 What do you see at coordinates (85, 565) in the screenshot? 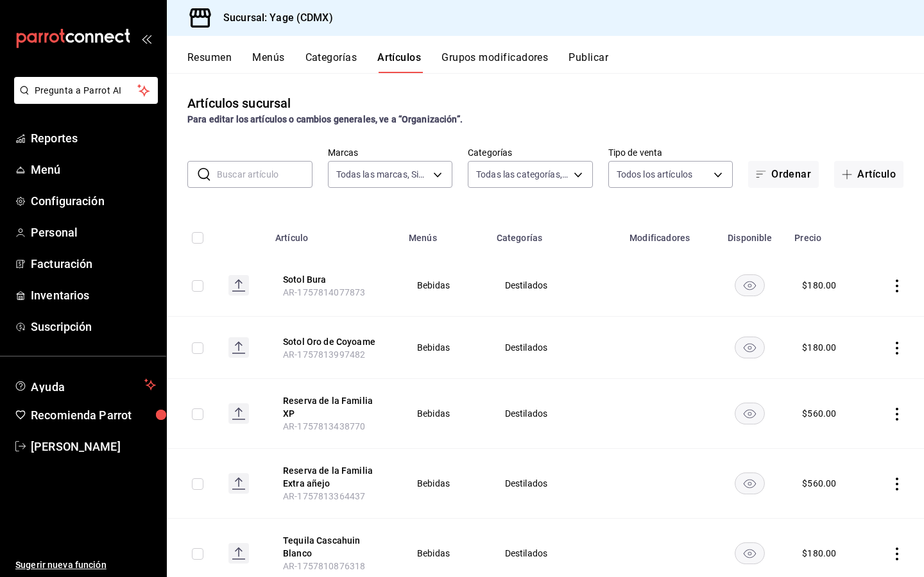
I see `span: Sugerir nueva función` at bounding box center [85, 565].